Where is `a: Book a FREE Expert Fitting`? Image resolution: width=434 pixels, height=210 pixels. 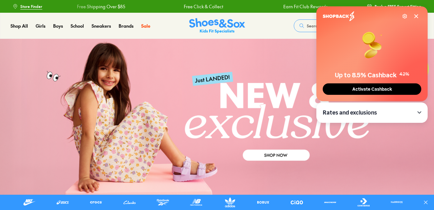 a: Book a FREE Expert Fitting is located at coordinates (394, 6).